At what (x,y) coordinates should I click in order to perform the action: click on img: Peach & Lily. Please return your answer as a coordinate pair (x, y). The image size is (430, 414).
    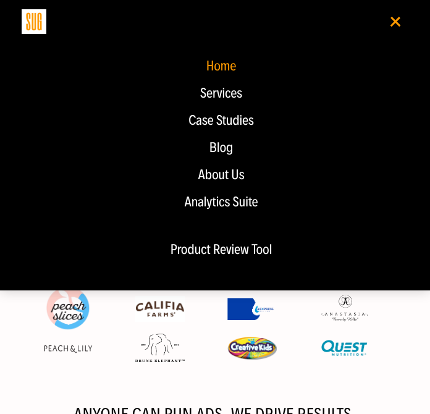
    Looking at the image, I should click on (68, 349).